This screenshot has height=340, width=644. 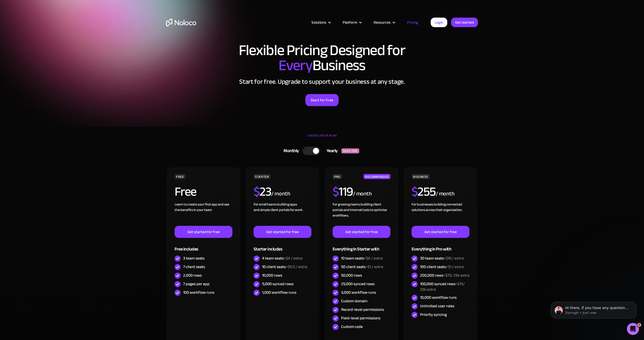 What do you see at coordinates (362, 266) in the screenshot?
I see `div: 50 client seats` at bounding box center [362, 266].